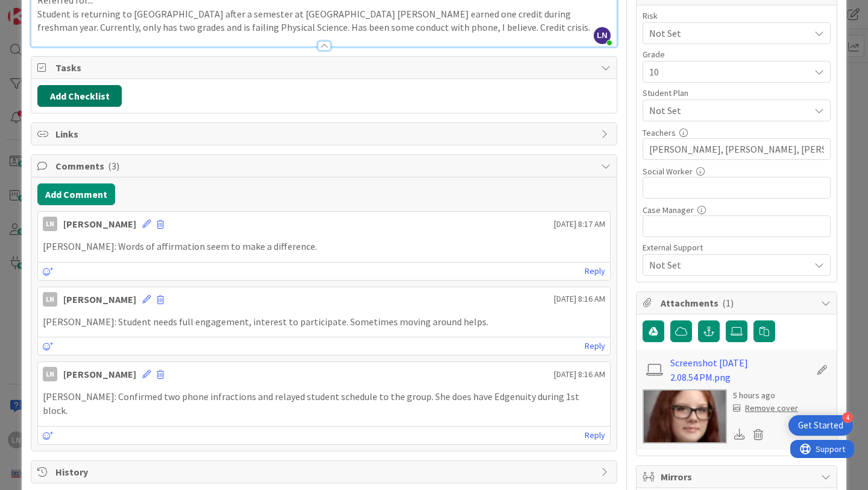 This screenshot has width=868, height=490. Describe the element at coordinates (325, 68) in the screenshot. I see `span: Tasks` at that location.